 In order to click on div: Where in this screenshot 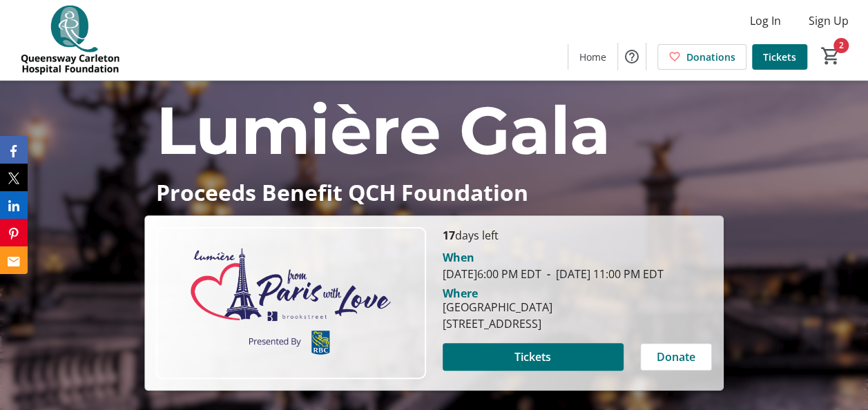, I will do `click(460, 293)`.